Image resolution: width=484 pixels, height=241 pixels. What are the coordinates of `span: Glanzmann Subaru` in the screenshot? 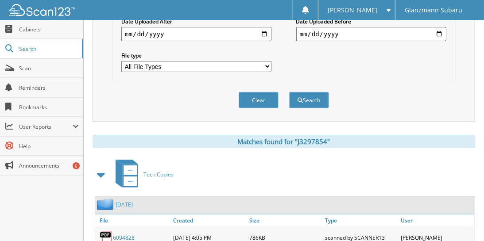 It's located at (434, 10).